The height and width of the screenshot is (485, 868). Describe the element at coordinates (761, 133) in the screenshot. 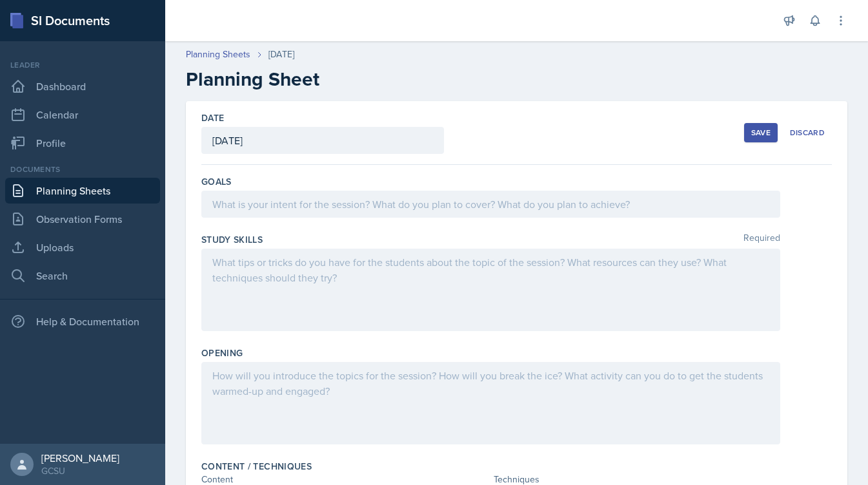

I see `div: Save` at that location.